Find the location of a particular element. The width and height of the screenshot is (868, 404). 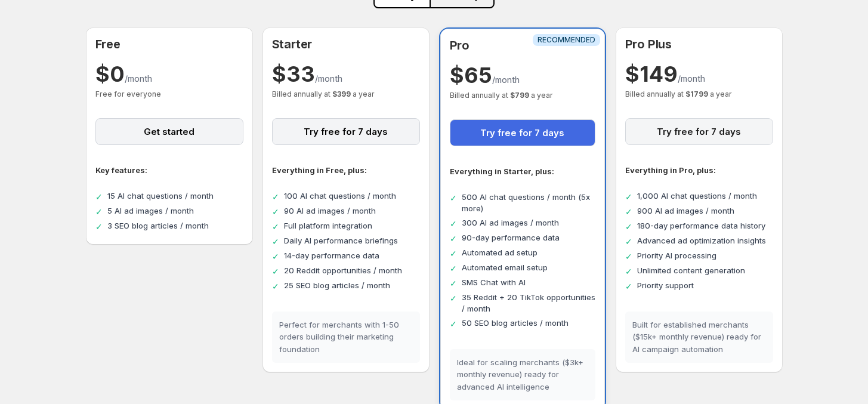

span: $ 65 is located at coordinates (471, 75).